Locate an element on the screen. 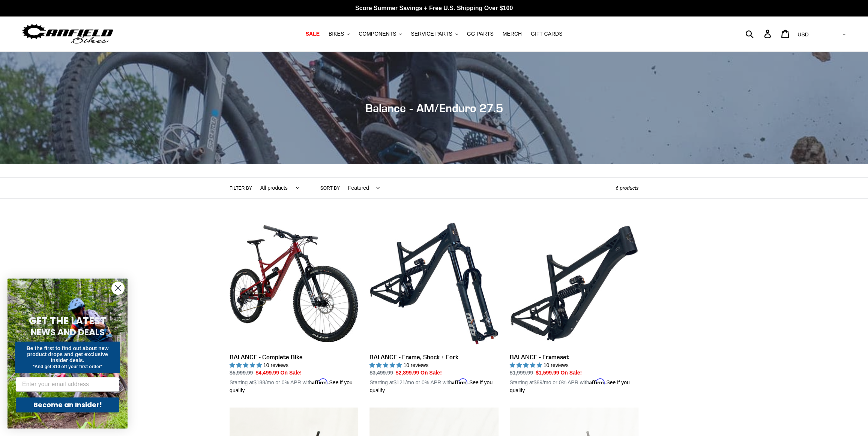 The image size is (868, 436). input: Enter your email address is located at coordinates (68, 385).